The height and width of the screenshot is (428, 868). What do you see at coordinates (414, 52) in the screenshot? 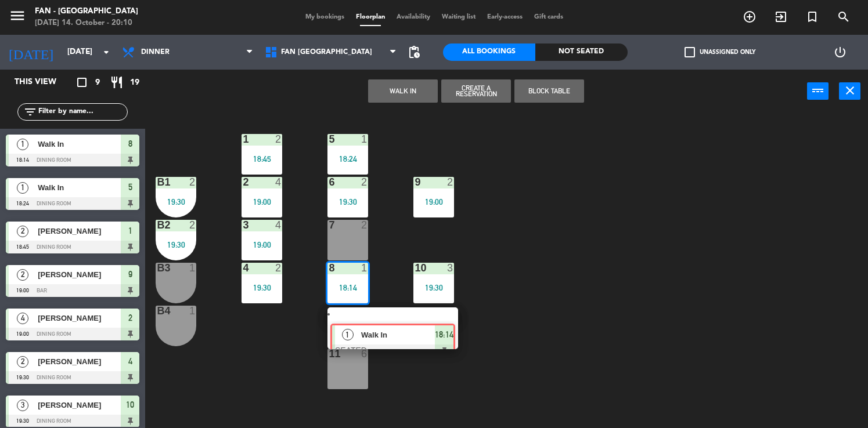
I see `span: pending_actions` at bounding box center [414, 52].